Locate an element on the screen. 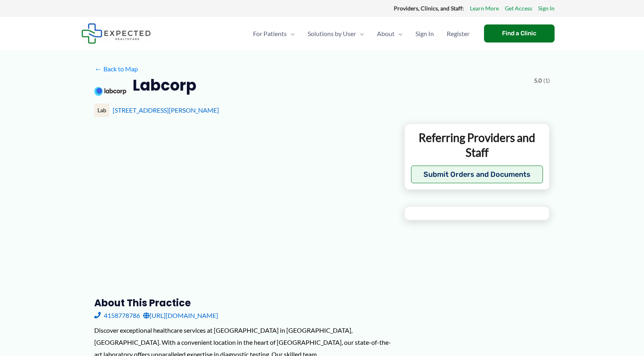 This screenshot has width=644, height=356. a: 4158778786 is located at coordinates (117, 315).